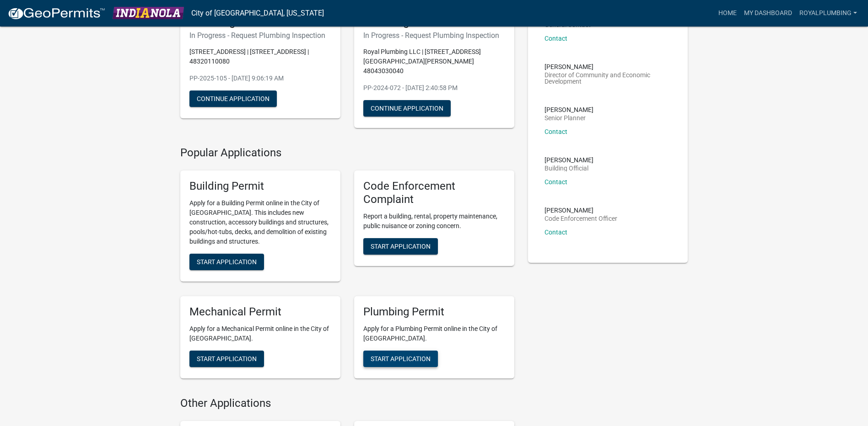 This screenshot has width=868, height=426. Describe the element at coordinates (261, 186) in the screenshot. I see `h5: Building Permit` at that location.